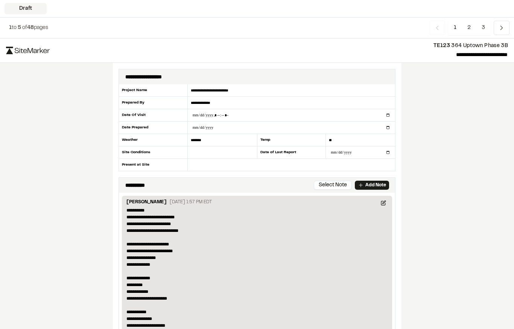  Describe the element at coordinates (291, 152) in the screenshot. I see `div: Date of Last Report` at that location.